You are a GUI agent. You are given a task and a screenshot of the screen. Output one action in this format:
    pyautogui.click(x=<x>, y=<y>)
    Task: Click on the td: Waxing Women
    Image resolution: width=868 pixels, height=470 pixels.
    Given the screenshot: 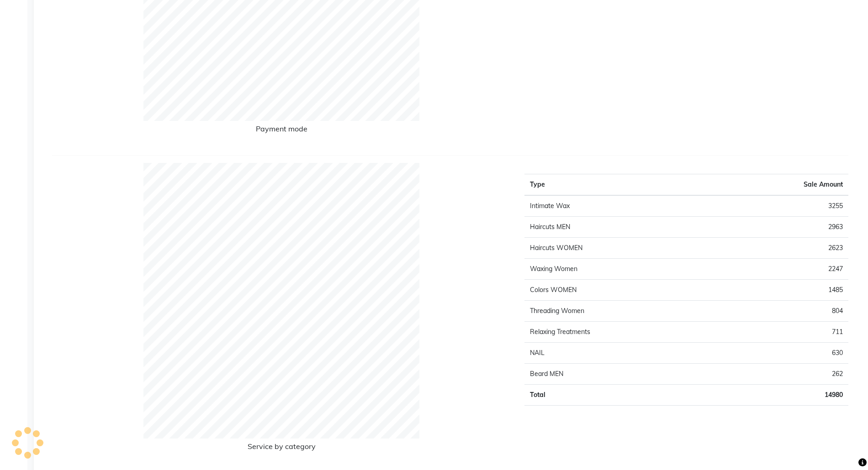 What is the action you would take?
    pyautogui.click(x=619, y=269)
    